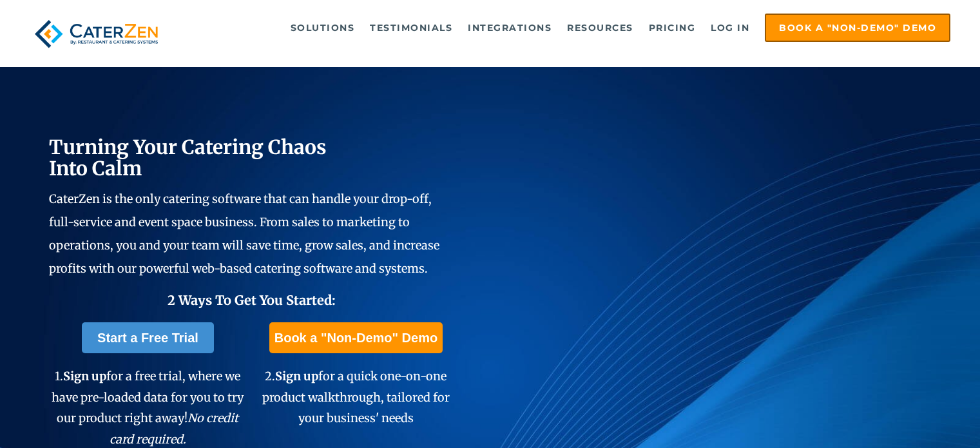 The image size is (980, 448). What do you see at coordinates (244, 234) in the screenshot?
I see `span: CaterZen is the only catering software that can handle your drop-off, full-service and event spac...` at bounding box center [244, 234].